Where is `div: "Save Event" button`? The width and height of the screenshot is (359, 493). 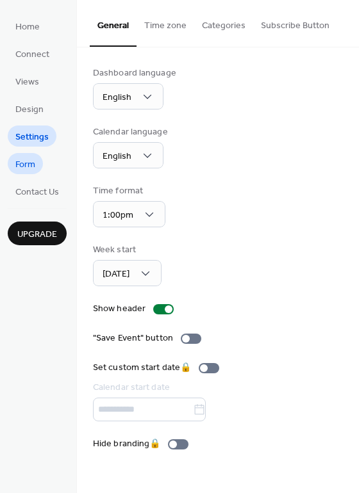 div: "Save Event" button is located at coordinates (133, 338).